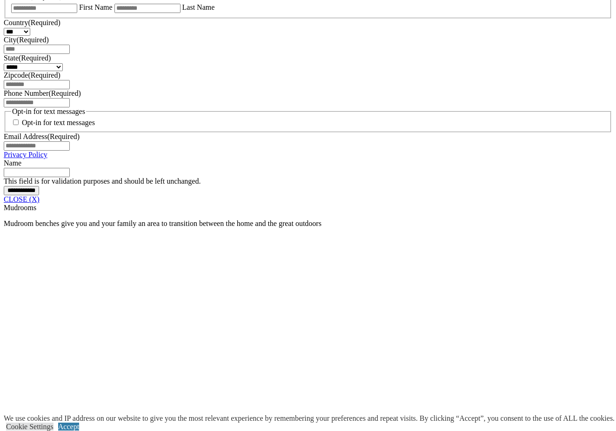  Describe the element at coordinates (96, 7) in the screenshot. I see `label: First Name` at that location.